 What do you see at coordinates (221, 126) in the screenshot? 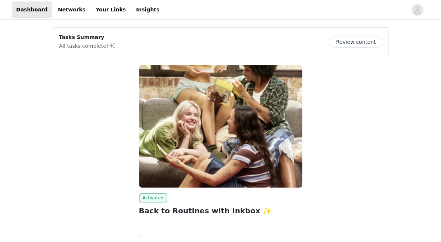
I see `img: Inkbox` at bounding box center [221, 126].